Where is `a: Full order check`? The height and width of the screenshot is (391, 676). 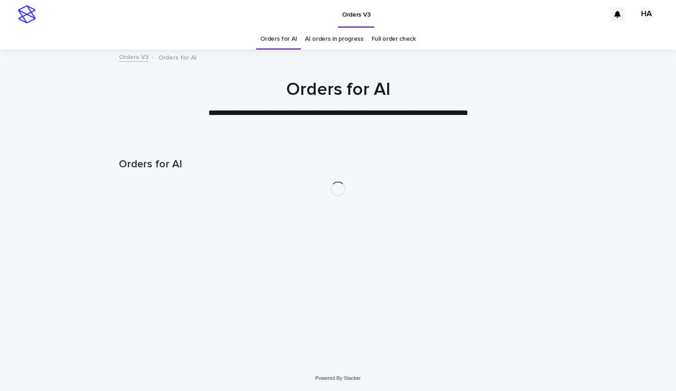
a: Full order check is located at coordinates (394, 39).